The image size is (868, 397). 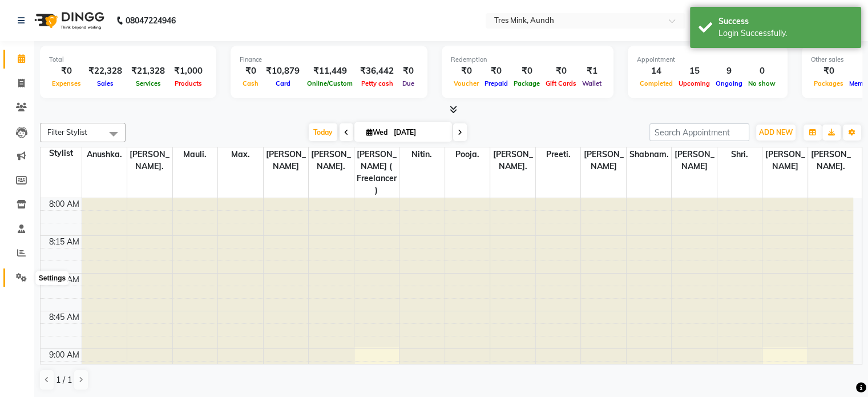 What do you see at coordinates (776, 132) in the screenshot?
I see `span: ADD NEW` at bounding box center [776, 132].